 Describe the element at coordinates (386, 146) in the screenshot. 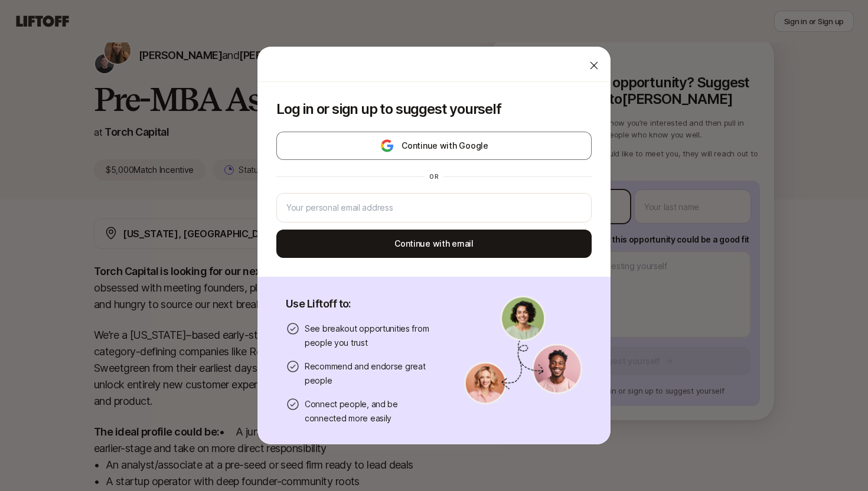

I see `img: google-logo` at that location.